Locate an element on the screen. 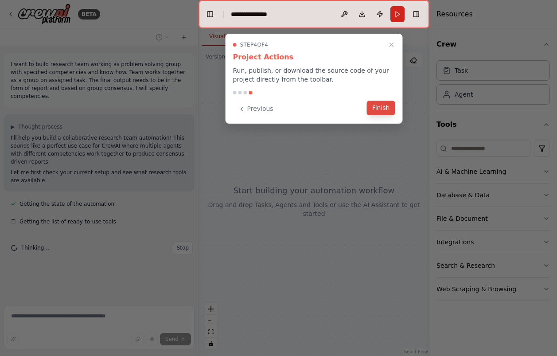  h3: Project Actions is located at coordinates (314, 57).